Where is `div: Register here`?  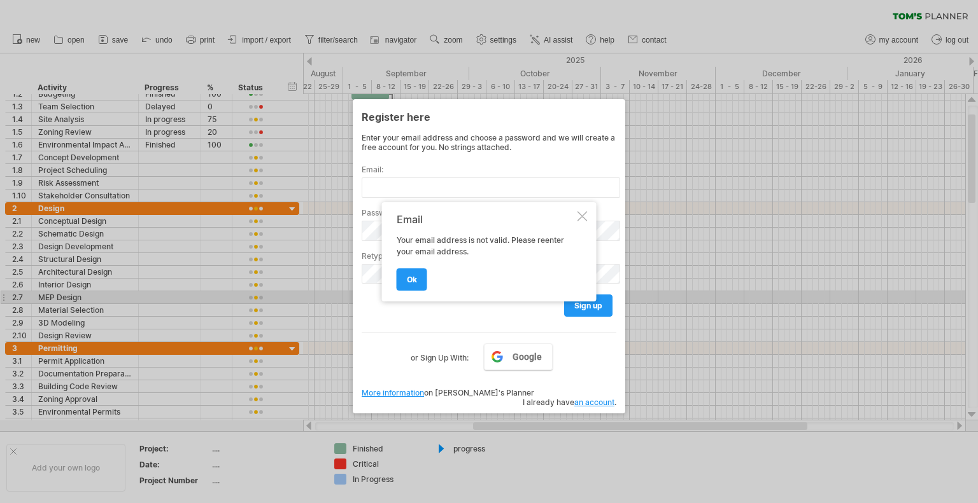
div: Register here is located at coordinates (489, 116).